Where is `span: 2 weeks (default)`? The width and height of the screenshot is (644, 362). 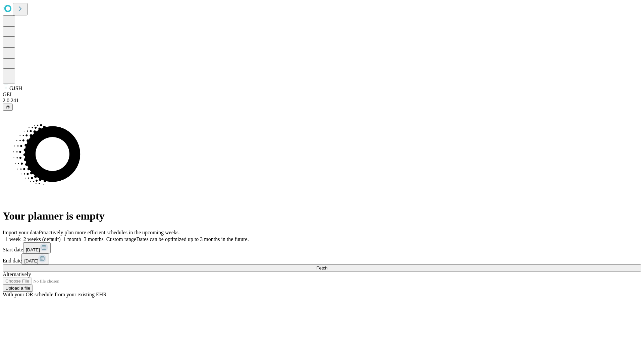 span: 2 weeks (default) is located at coordinates (42, 239).